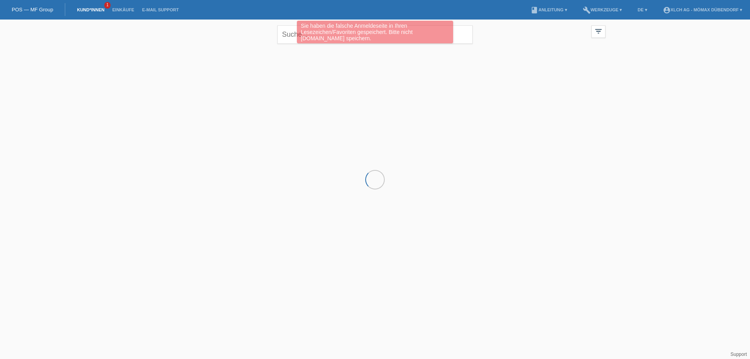 The height and width of the screenshot is (359, 750). I want to click on span: 1, so click(107, 5).